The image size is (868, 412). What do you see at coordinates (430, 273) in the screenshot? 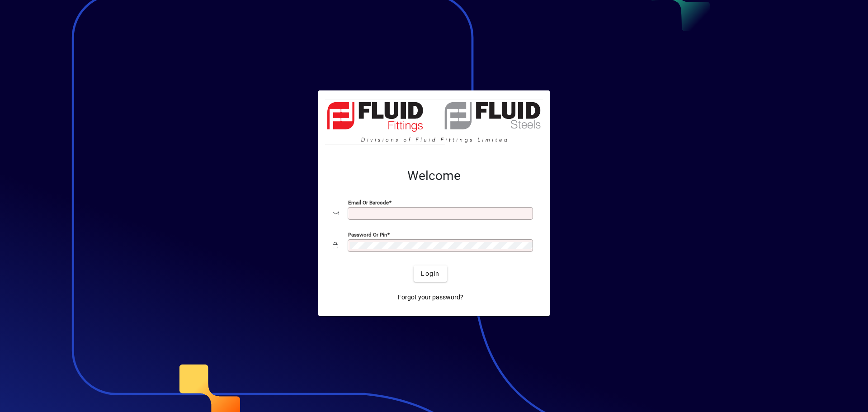
I see `button: Login` at bounding box center [430, 273].